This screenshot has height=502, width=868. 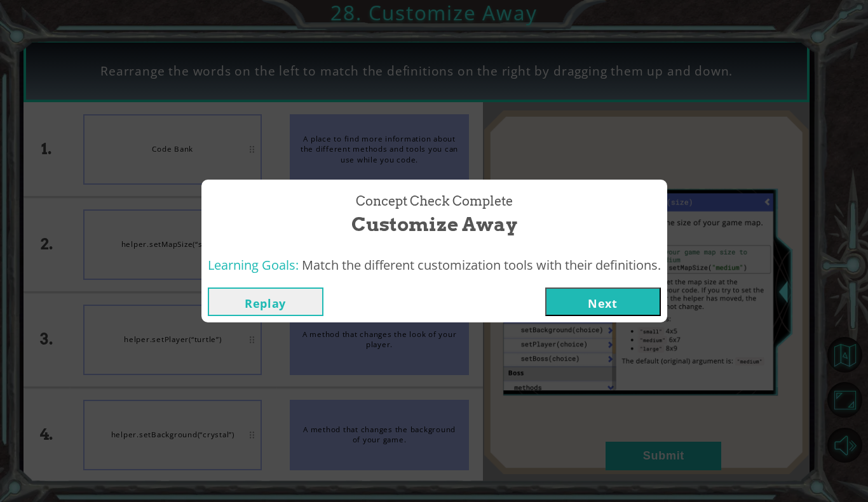 What do you see at coordinates (481, 265) in the screenshot?
I see `span: Match the different customization tools with their definitions.` at bounding box center [481, 265].